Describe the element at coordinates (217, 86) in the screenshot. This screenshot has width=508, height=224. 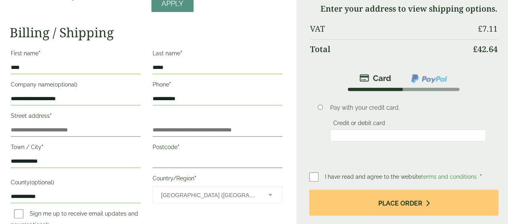
I see `label: Phone` at that location.